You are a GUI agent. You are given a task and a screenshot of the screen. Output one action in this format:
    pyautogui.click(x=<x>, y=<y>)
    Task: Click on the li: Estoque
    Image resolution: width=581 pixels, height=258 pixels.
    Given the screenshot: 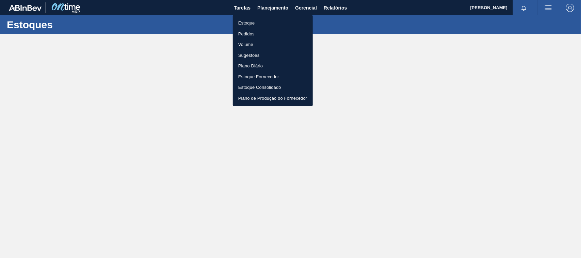 What is the action you would take?
    pyautogui.click(x=273, y=23)
    